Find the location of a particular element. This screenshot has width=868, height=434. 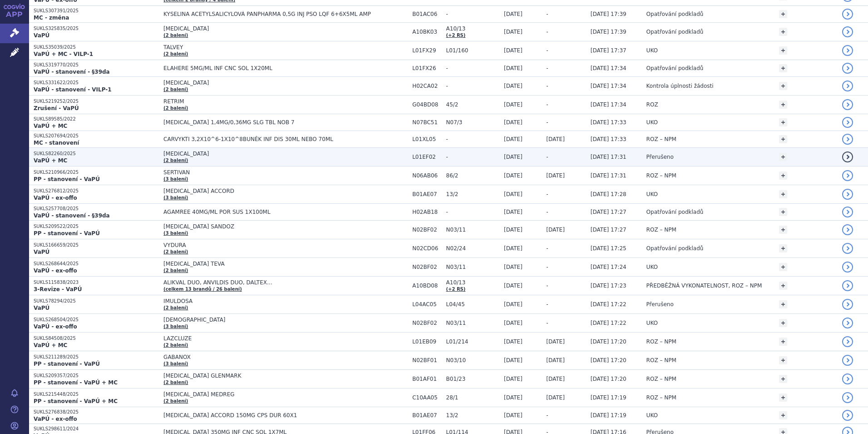

span: N02CD06 is located at coordinates (427, 248).